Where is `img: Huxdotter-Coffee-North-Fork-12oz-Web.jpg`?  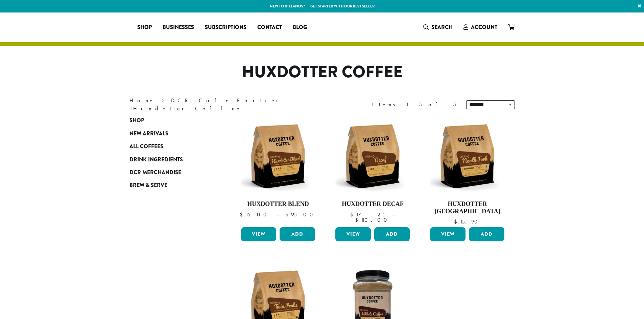 img: Huxdotter-Coffee-North-Fork-12oz-Web.jpg is located at coordinates (467, 156).